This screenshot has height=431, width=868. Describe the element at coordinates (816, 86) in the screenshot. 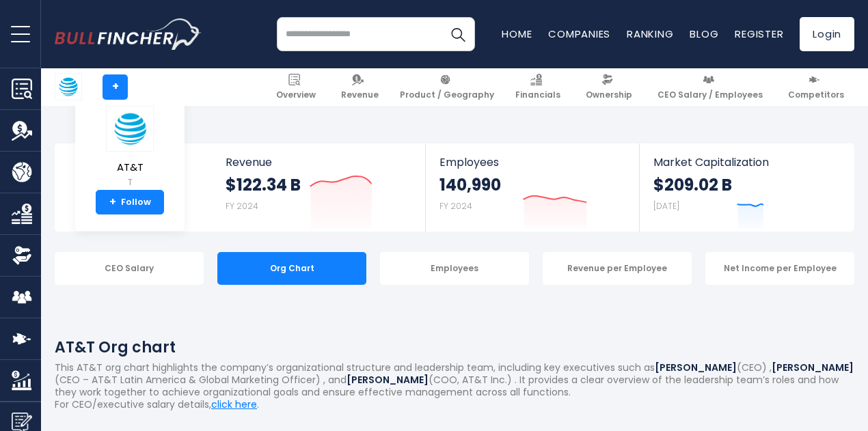

I see `a: Competitors` at that location.